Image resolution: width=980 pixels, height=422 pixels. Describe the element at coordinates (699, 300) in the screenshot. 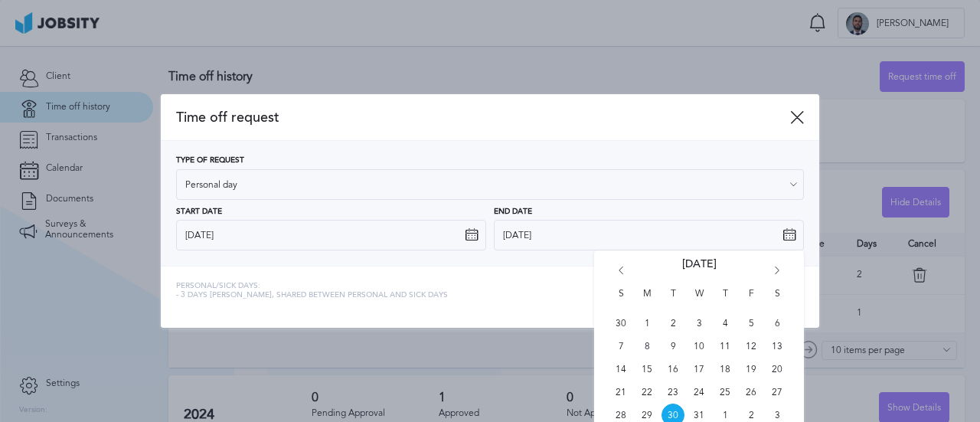

I see `span: W` at that location.